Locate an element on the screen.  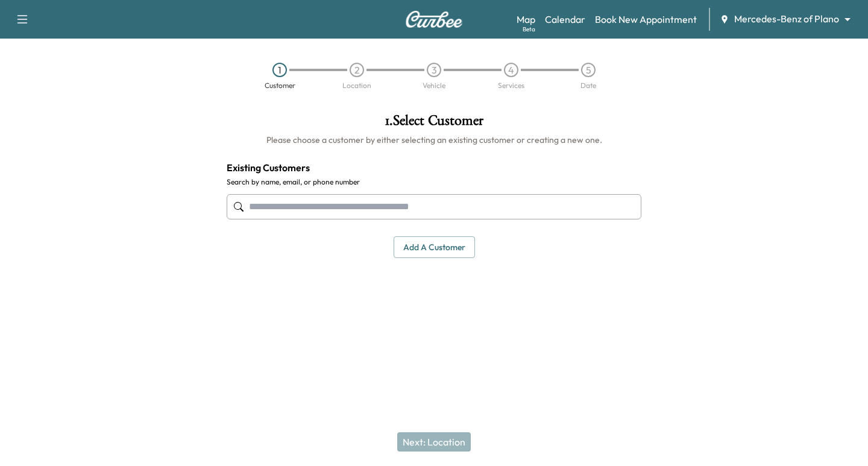
a: Book New Appointment is located at coordinates (645, 19).